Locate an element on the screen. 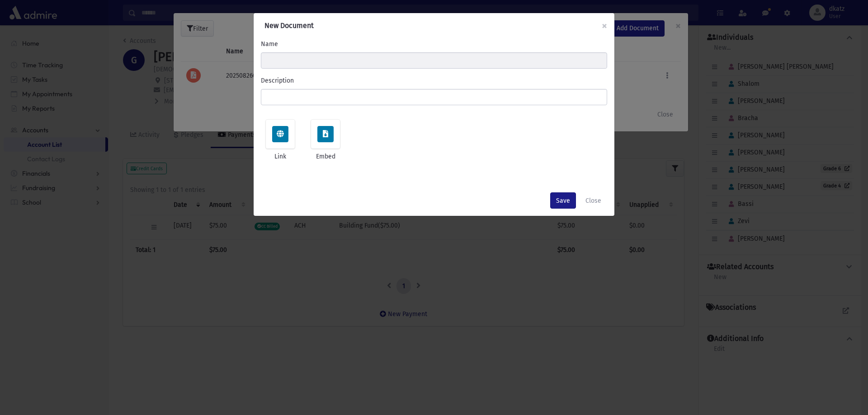  label: Name is located at coordinates (269, 44).